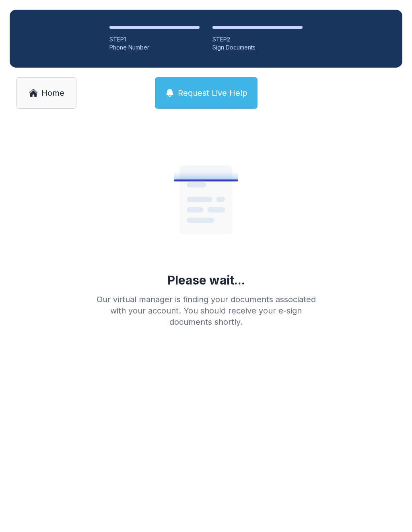  Describe the element at coordinates (213, 93) in the screenshot. I see `span: Request Live Help` at that location.